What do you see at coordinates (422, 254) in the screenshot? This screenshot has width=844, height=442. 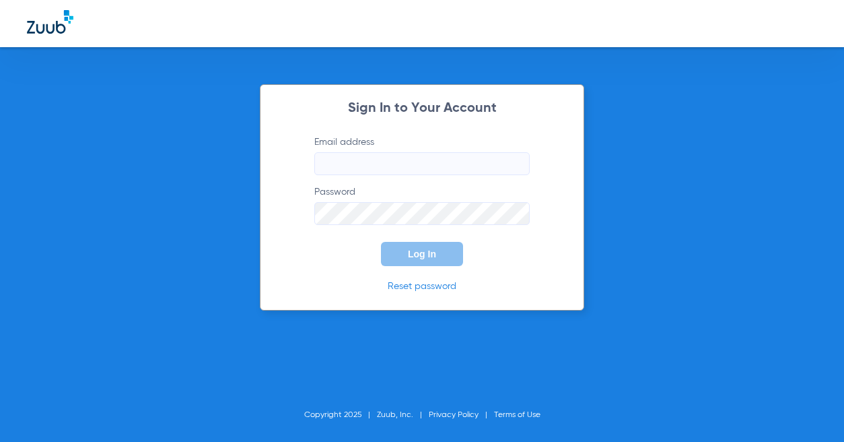 I see `span: Log In` at bounding box center [422, 254].